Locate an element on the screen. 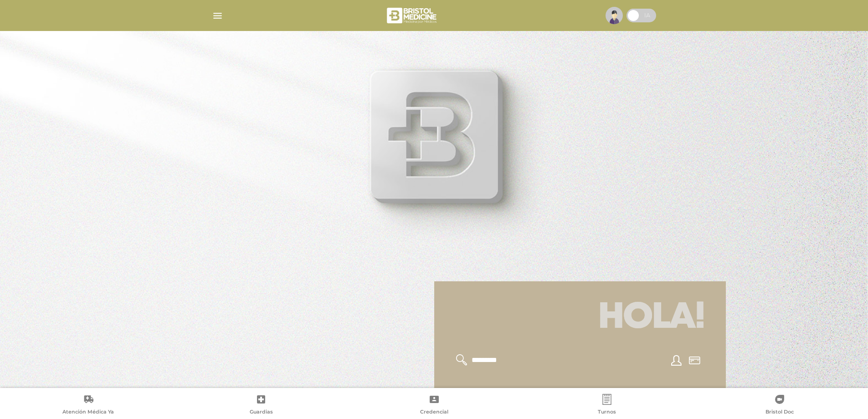  img: profile-placeholder.svg is located at coordinates (614, 15).